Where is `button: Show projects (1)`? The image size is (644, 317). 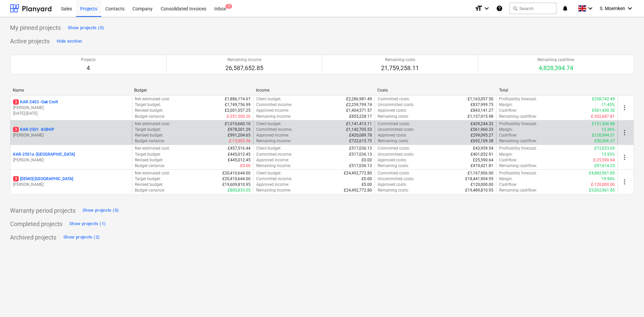
button: Show projects (1) is located at coordinates (88, 224).